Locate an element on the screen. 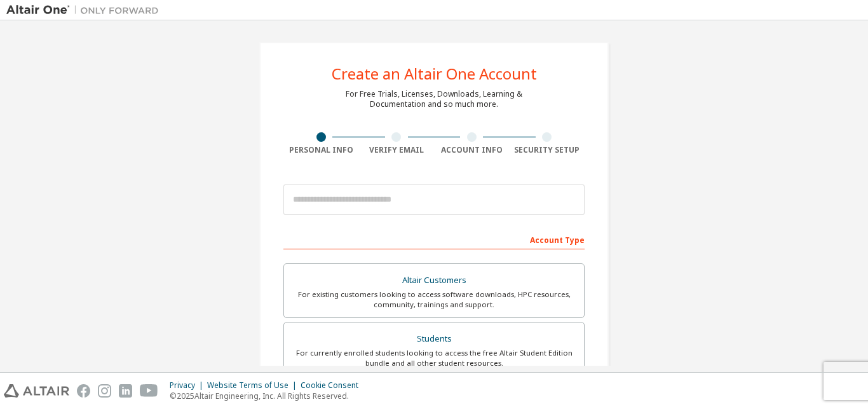 The image size is (868, 409). div: Cookie Consent is located at coordinates (333, 386).